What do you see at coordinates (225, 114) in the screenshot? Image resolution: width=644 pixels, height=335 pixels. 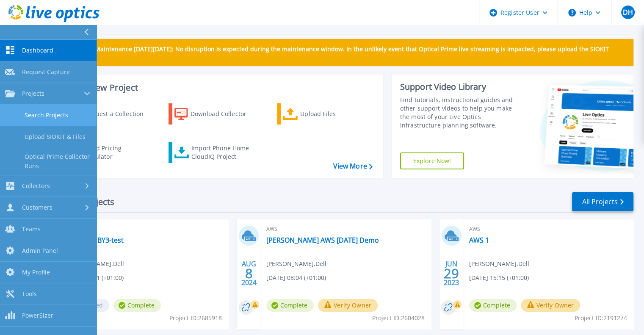 I see `div: Download Collector` at bounding box center [225, 114].